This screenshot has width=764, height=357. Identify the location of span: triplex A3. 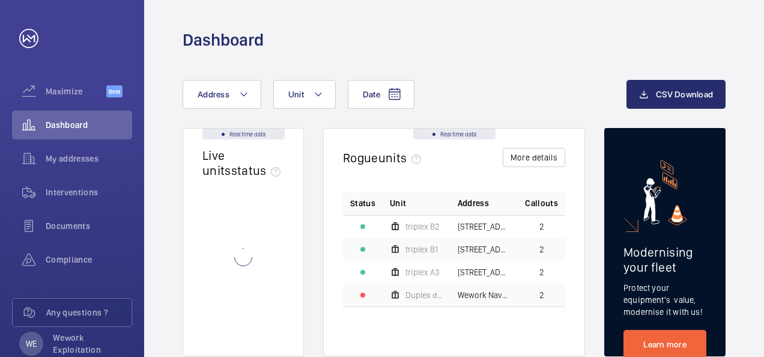
(422, 272).